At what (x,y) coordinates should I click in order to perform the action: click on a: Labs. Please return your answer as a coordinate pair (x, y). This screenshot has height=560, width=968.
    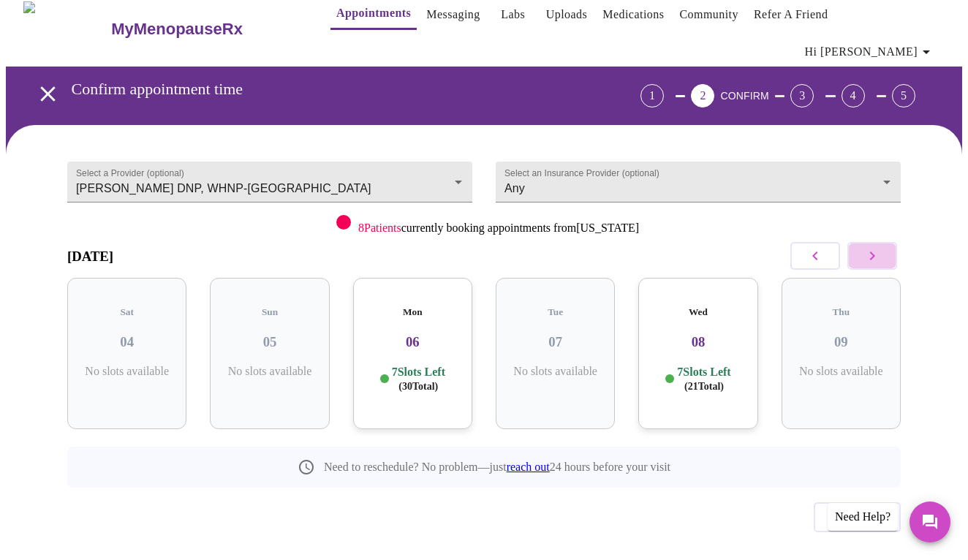
    Looking at the image, I should click on (512, 15).